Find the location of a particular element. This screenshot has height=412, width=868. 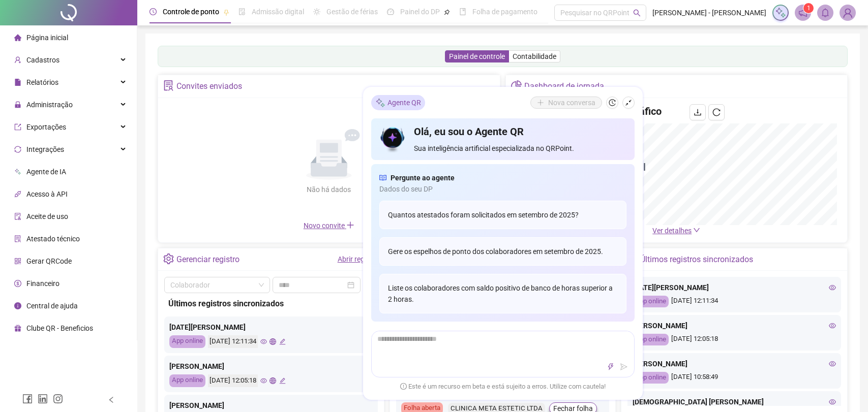

span: qrcode is located at coordinates (18, 261).